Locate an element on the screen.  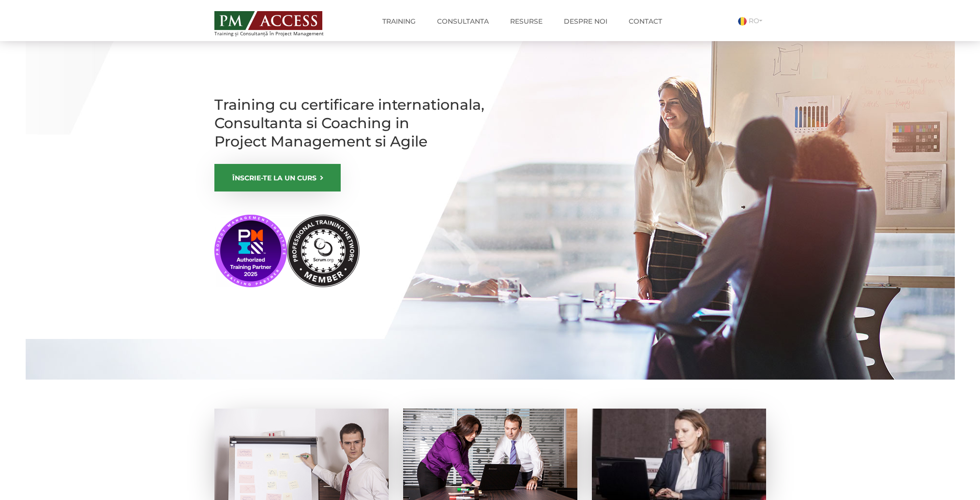
img: PM ACCESS - Echipa traineri si consultanti certificati PMP: Narciss Popescu, Mihai Olaru, Monica ... is located at coordinates (268, 20).